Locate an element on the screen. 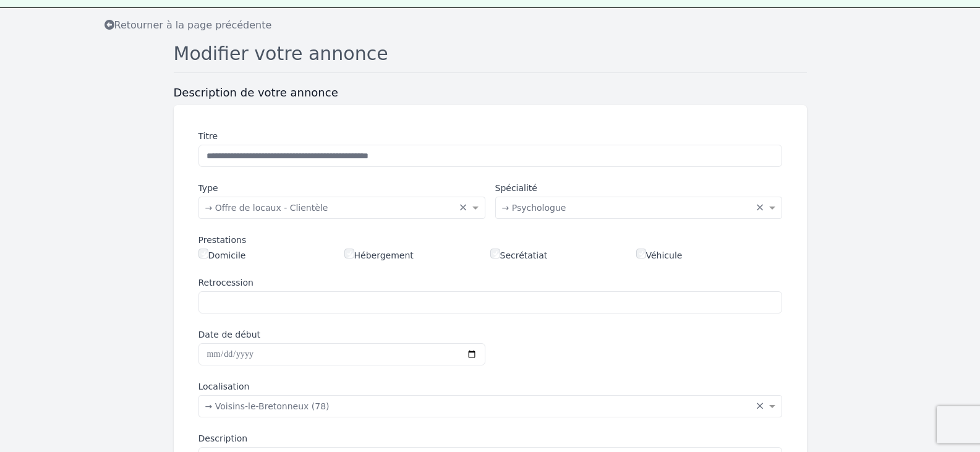 This screenshot has width=980, height=452. i: Retourner à la liste is located at coordinates (109, 25).